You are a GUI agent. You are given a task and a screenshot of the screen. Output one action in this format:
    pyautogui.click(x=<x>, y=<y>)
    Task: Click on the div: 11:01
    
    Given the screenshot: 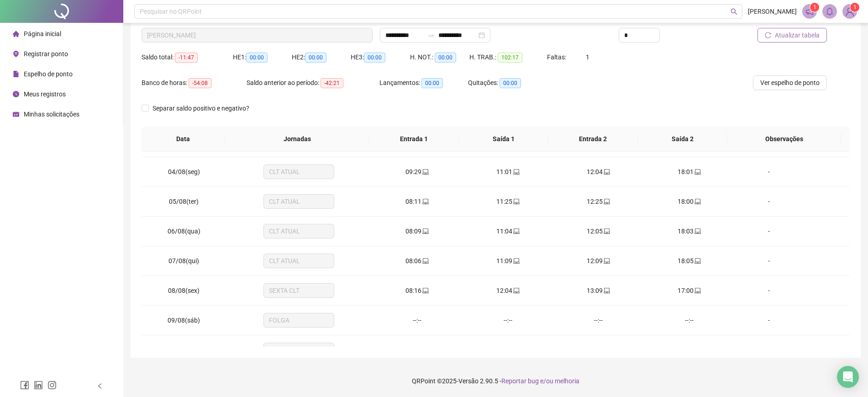 What is the action you would take?
    pyautogui.click(x=508, y=171)
    